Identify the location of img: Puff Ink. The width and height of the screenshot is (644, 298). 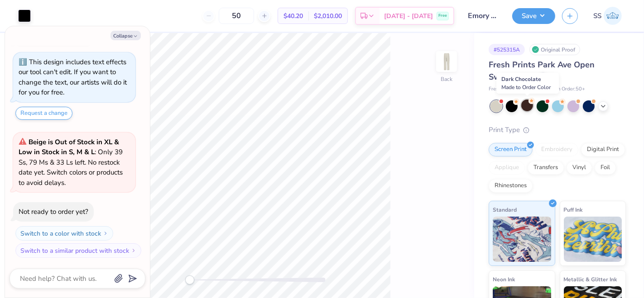
(593, 239).